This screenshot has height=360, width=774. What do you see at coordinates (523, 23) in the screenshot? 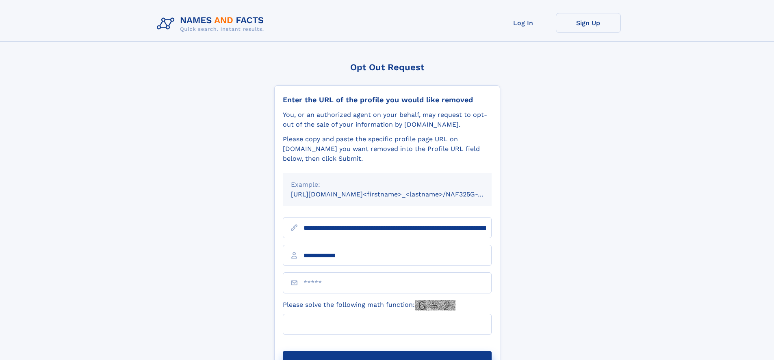
I see `a: Log In` at bounding box center [523, 23].